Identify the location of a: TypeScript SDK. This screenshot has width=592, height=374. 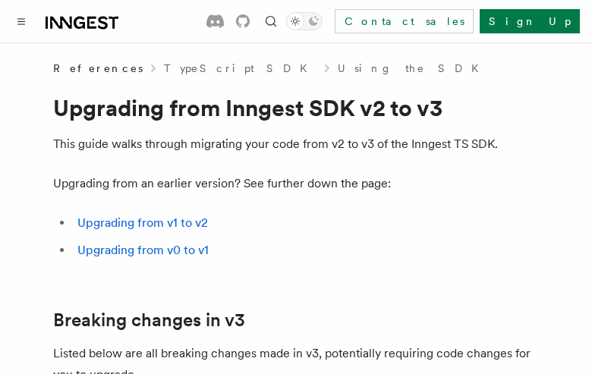
(240, 68).